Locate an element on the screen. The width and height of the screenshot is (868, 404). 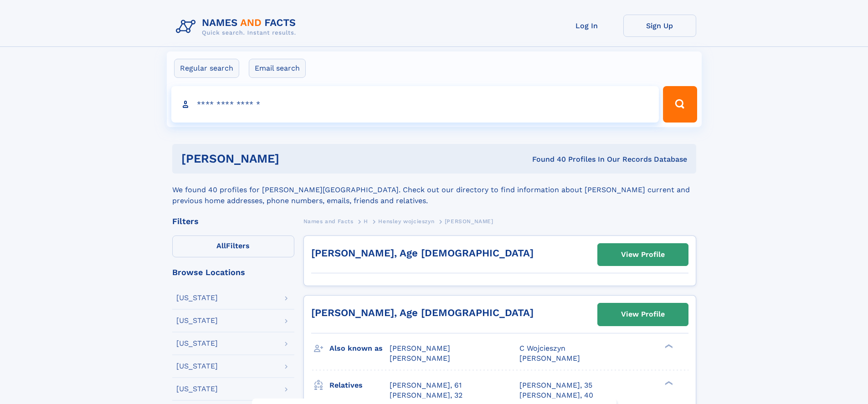
label: Filters is located at coordinates (234, 247).